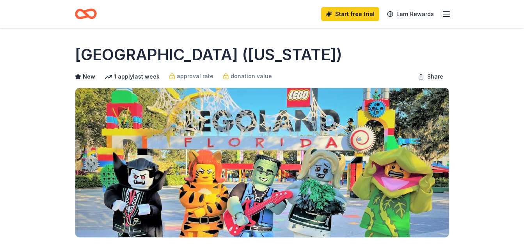 This screenshot has width=524, height=251. Describe the element at coordinates (435, 77) in the screenshot. I see `span: Share` at that location.